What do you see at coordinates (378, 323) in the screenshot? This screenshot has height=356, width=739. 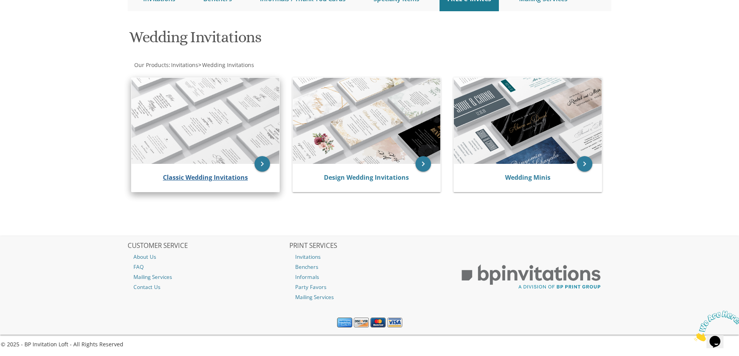 I see `img: MasterCard` at bounding box center [378, 323].